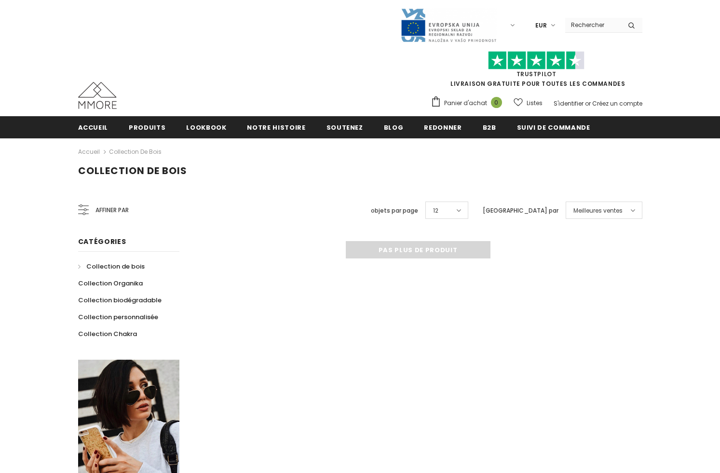 The image size is (720, 473). I want to click on a: Redonner, so click(443, 127).